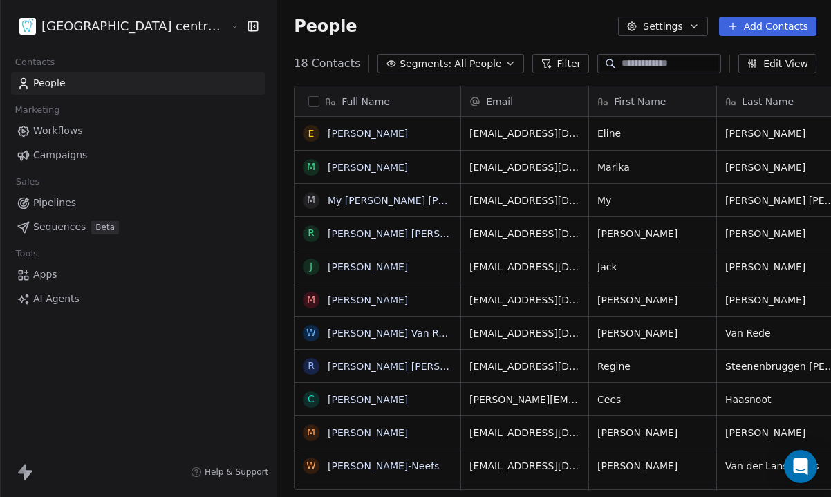 The height and width of the screenshot is (497, 831). I want to click on span: Help & Support, so click(236, 472).